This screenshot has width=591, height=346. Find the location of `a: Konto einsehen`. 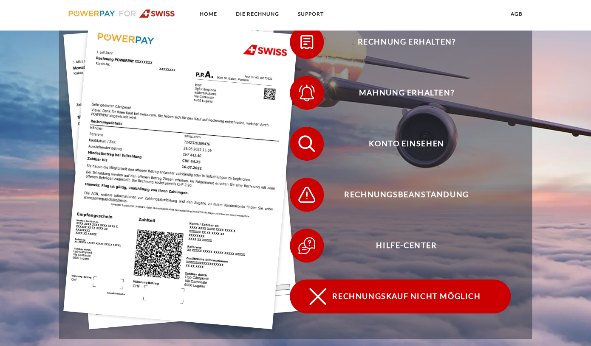

a: Konto einsehen is located at coordinates (400, 144).